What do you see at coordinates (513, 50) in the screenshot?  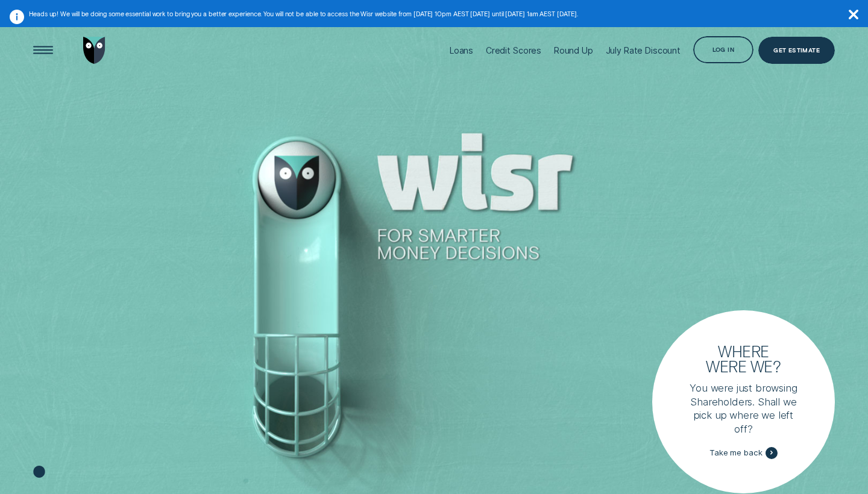 I see `a: Credit Scores` at bounding box center [513, 50].